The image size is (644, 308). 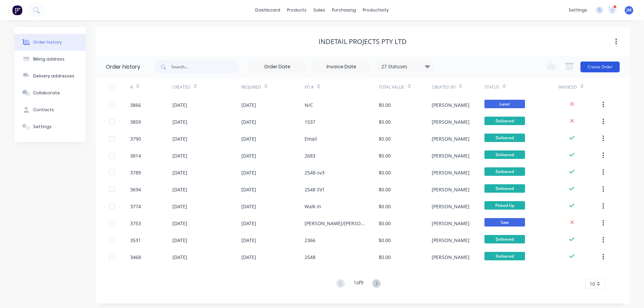 What do you see at coordinates (50, 42) in the screenshot?
I see `button: Order history` at bounding box center [50, 42].